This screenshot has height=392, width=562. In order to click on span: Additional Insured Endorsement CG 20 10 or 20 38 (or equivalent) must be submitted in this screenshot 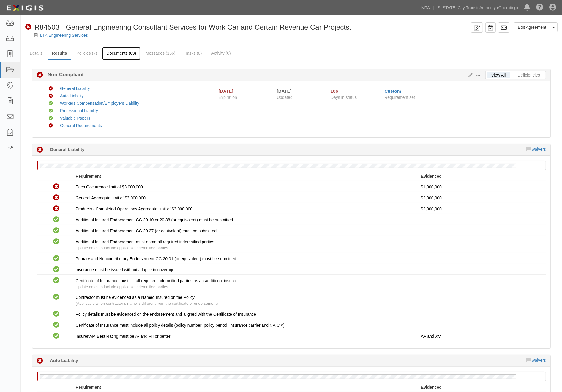, I will do `click(154, 220)`.